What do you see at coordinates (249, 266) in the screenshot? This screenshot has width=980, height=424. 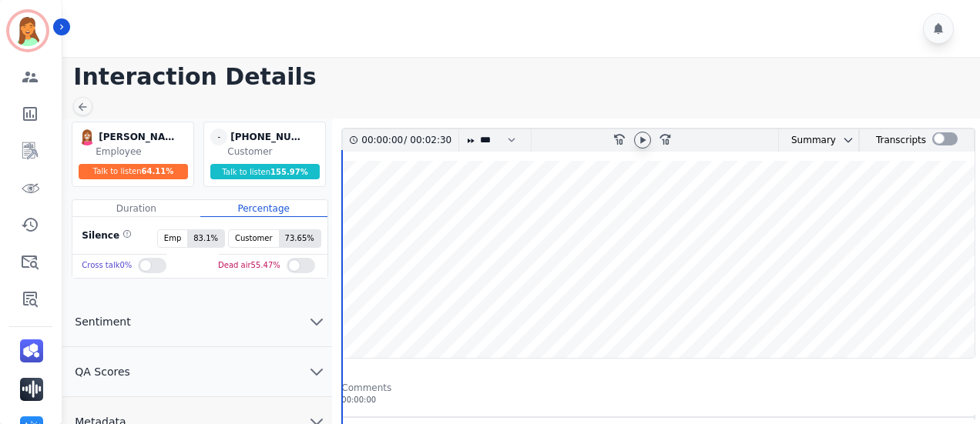 I see `div: Dead air 55.47 %` at bounding box center [249, 266].